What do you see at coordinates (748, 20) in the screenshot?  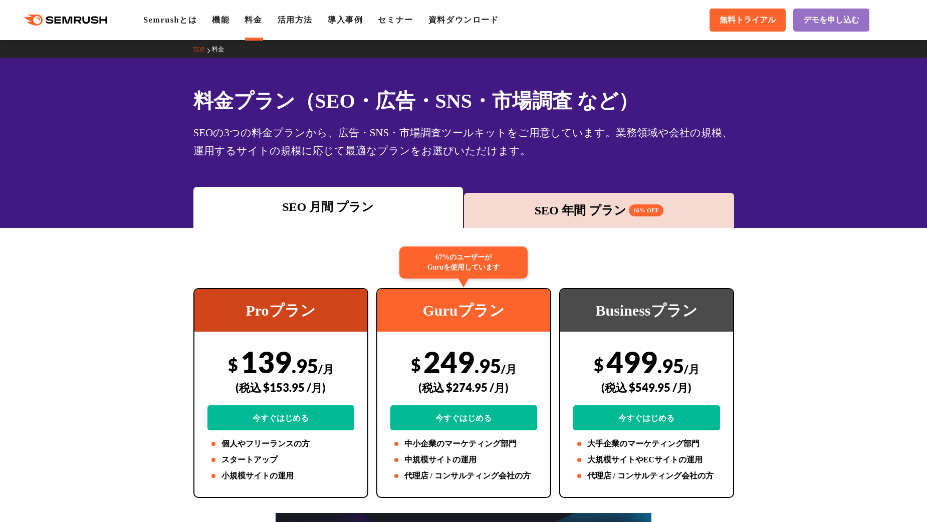 I see `a: 無料トライアル` at bounding box center [748, 20].